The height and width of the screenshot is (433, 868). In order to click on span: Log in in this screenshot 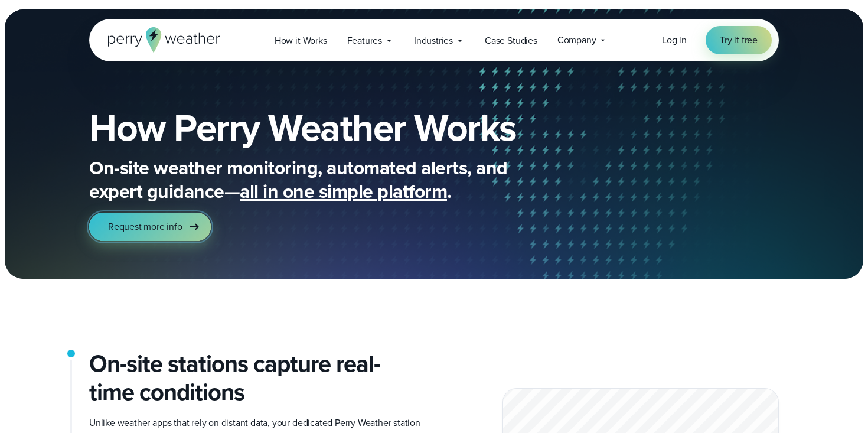, I will do `click(675, 39)`.